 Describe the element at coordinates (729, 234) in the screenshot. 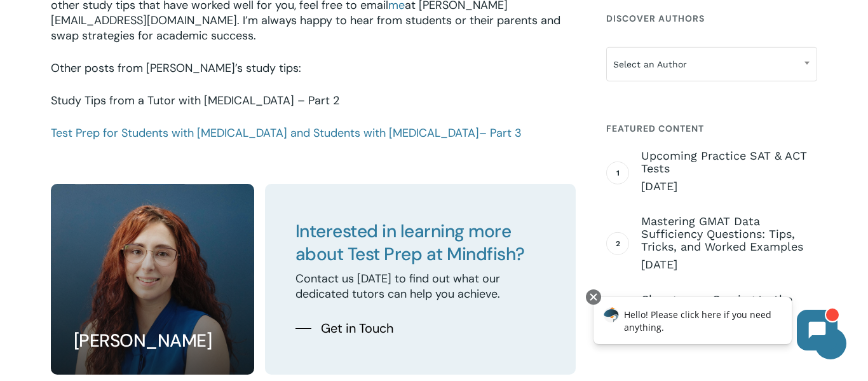

I see `span: Mastering GMAT Data Sufficiency Questions: Tips, Tricks, and Worked Examples` at that location.